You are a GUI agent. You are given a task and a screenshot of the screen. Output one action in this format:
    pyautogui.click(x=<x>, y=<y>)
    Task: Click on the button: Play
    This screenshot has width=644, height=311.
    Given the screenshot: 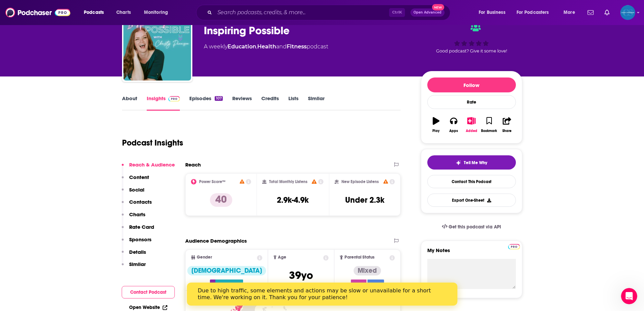 What is the action you would take?
    pyautogui.click(x=436, y=125)
    